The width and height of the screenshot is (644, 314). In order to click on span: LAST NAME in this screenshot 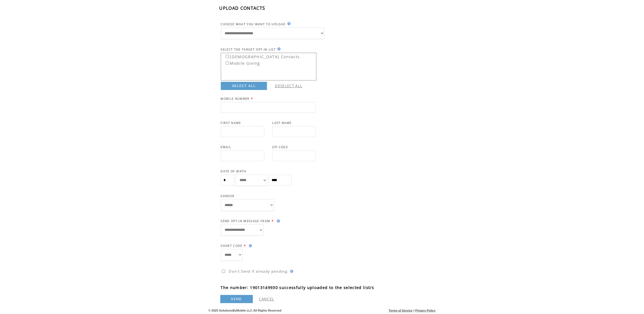, I will do `click(282, 123)`.